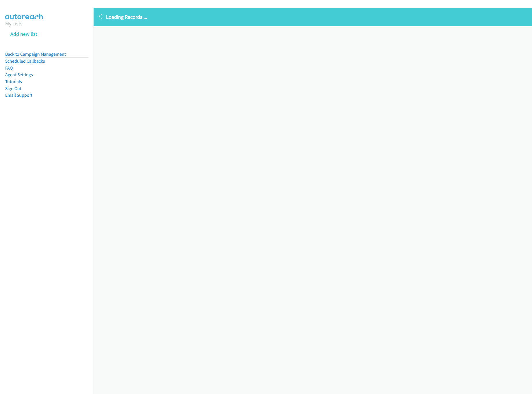  I want to click on a: Add new list, so click(24, 33).